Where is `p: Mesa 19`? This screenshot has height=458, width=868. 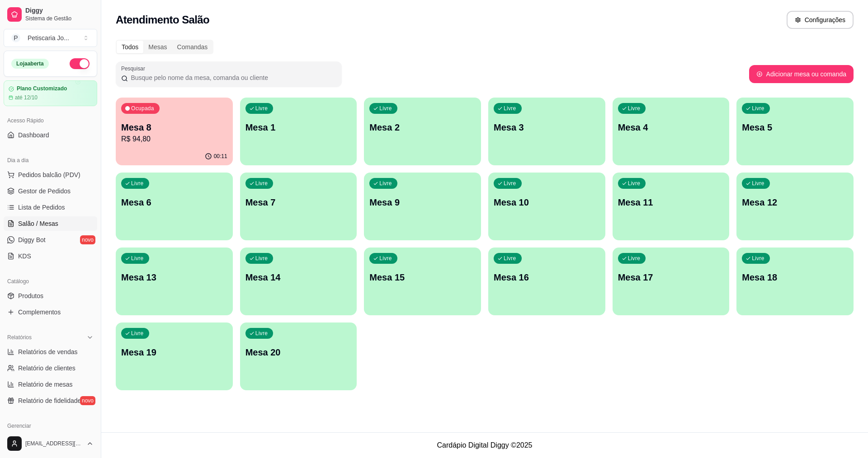
p: Mesa 19 is located at coordinates (174, 353).